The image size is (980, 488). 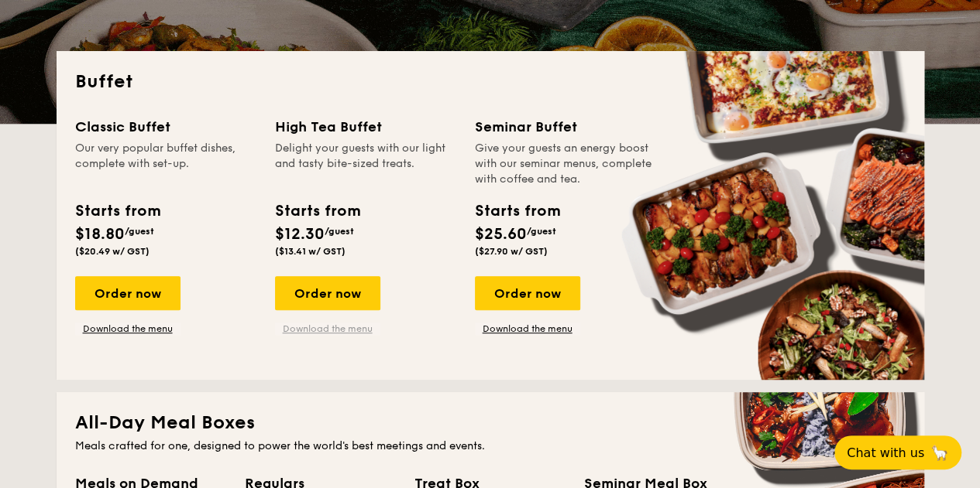 I want to click on h2: Buffet, so click(x=490, y=82).